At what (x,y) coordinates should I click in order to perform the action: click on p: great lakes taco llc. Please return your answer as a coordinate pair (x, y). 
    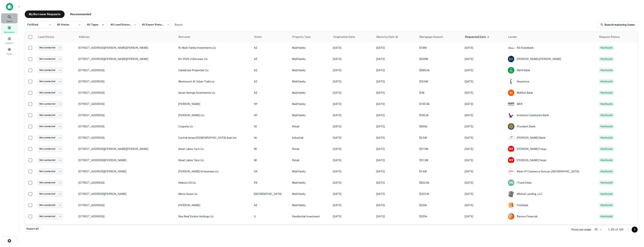
    Looking at the image, I should click on (214, 160).